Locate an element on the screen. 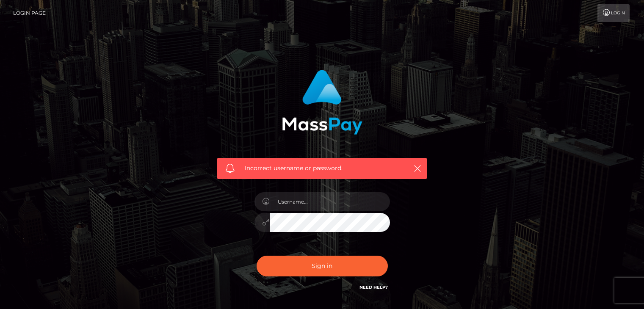  input: Username... is located at coordinates (330, 201).